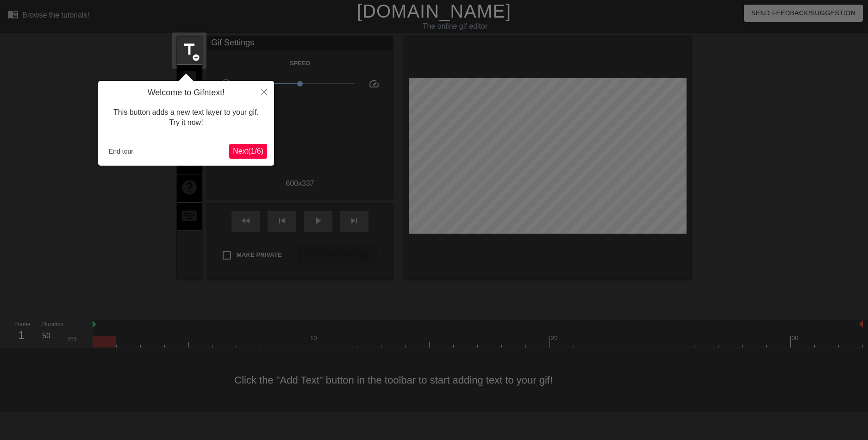 This screenshot has height=440, width=868. Describe the element at coordinates (186, 117) in the screenshot. I see `div: This button adds a new text layer to your gif. Try it now!` at that location.